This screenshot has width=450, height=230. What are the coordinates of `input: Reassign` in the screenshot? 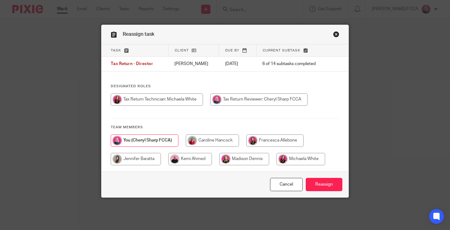 It's located at (324, 184).